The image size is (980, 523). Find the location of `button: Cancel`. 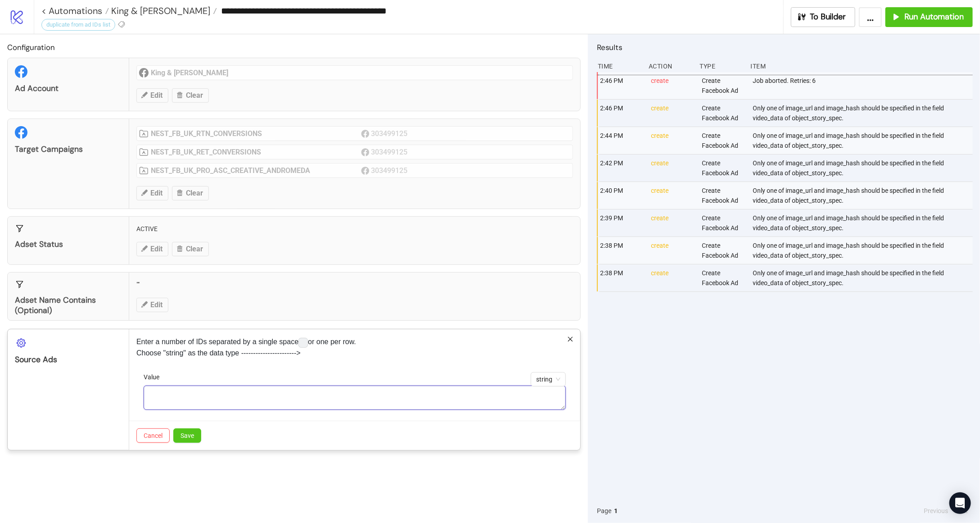

button: Cancel is located at coordinates (153, 436).